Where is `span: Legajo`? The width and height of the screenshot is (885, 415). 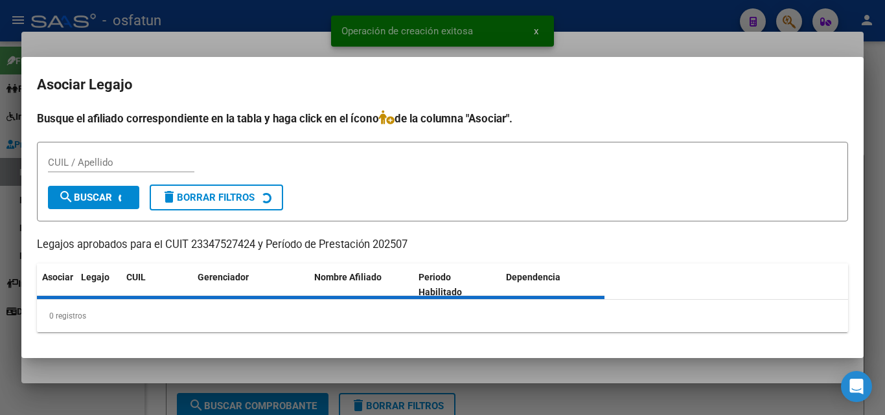 span: Legajo is located at coordinates (95, 277).